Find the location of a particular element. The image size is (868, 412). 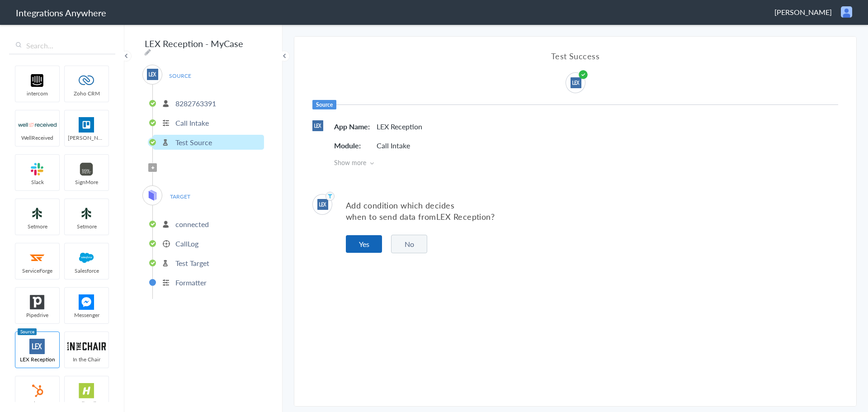

span: ServiceForge is located at coordinates (37, 270).